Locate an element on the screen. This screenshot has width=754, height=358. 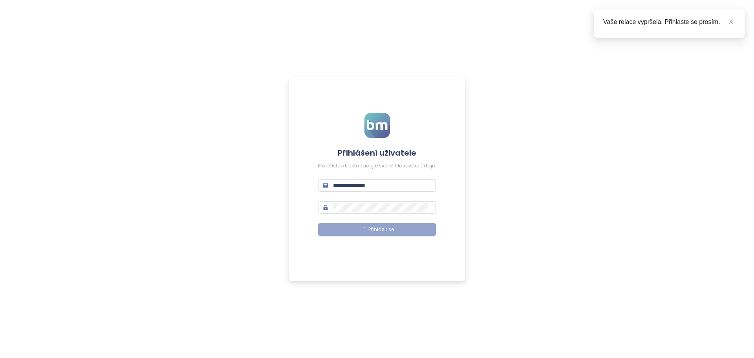
span: lock is located at coordinates (325, 207).